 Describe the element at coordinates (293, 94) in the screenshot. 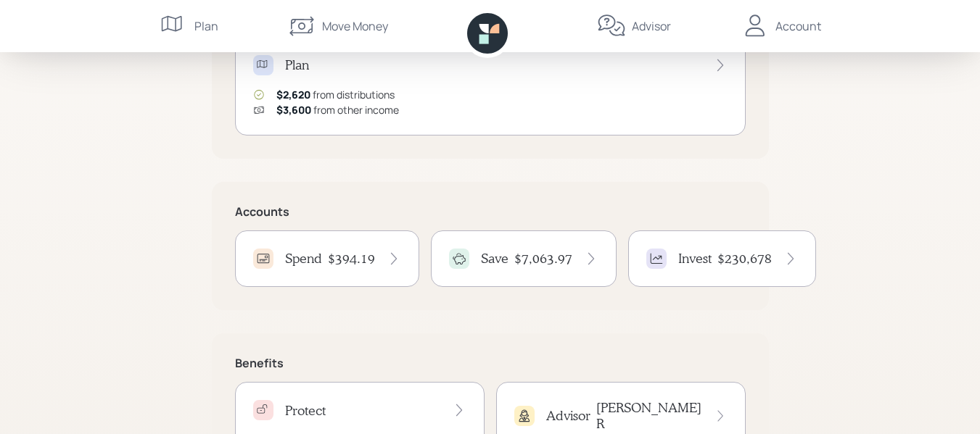

I see `span: $2,620` at that location.